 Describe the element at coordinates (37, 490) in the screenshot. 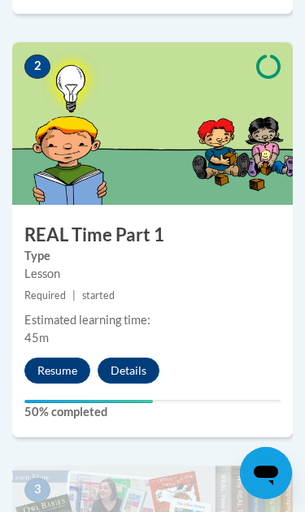

I see `span: 3` at that location.